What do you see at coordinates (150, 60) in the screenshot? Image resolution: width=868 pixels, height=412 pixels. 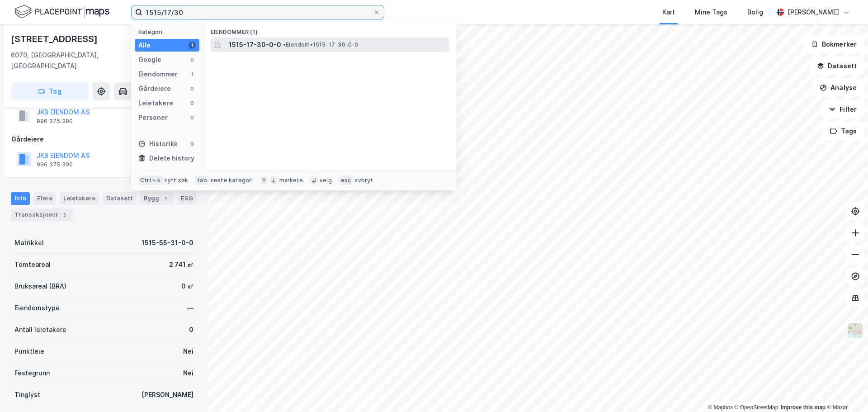 I see `div: Google` at bounding box center [150, 60].